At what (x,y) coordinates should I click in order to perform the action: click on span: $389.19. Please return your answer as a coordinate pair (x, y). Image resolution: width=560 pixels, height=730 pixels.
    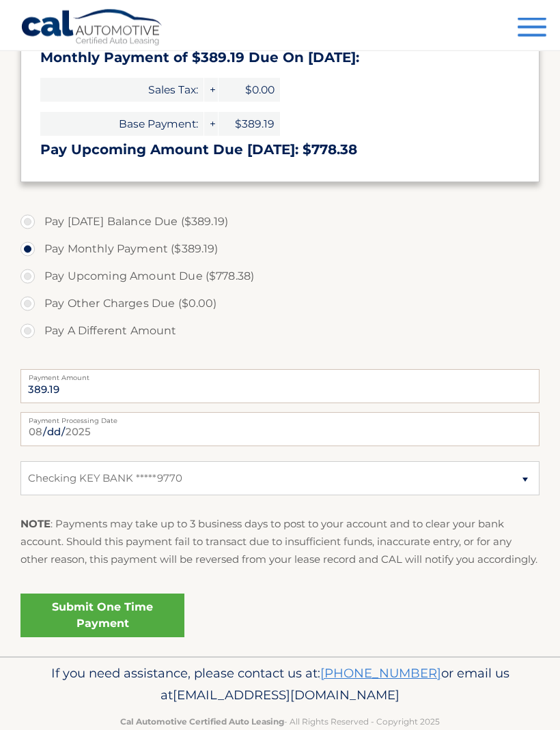
    Looking at the image, I should click on (249, 124).